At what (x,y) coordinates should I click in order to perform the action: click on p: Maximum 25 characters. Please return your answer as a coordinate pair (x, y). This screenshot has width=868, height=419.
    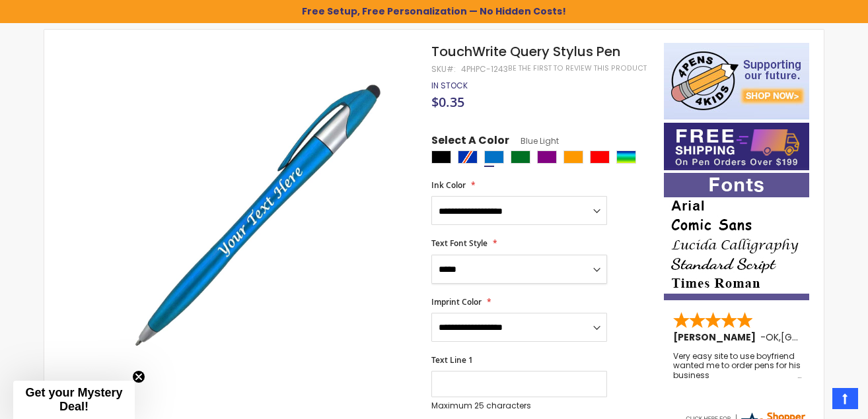
    Looking at the image, I should click on (519, 406).